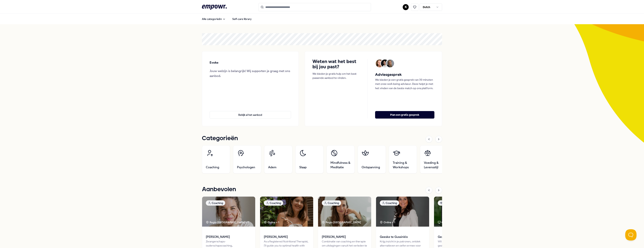  Describe the element at coordinates (403, 159) in the screenshot. I see `a: Training & Workshops` at that location.